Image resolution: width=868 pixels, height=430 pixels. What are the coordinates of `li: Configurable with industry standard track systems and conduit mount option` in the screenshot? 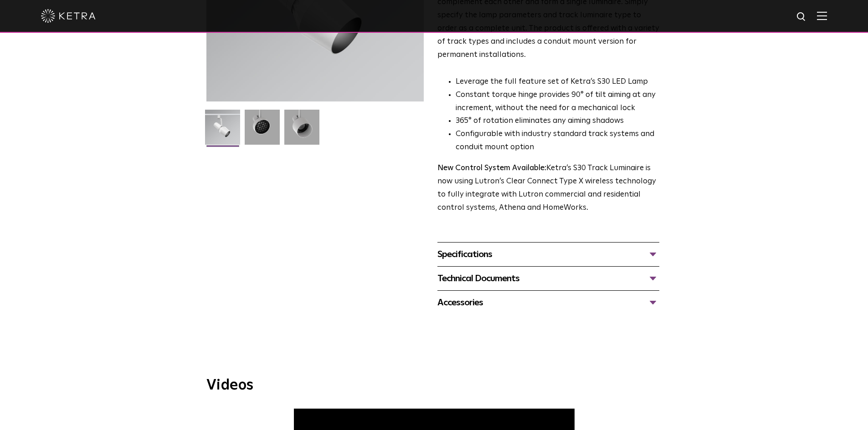 It's located at (557, 141).